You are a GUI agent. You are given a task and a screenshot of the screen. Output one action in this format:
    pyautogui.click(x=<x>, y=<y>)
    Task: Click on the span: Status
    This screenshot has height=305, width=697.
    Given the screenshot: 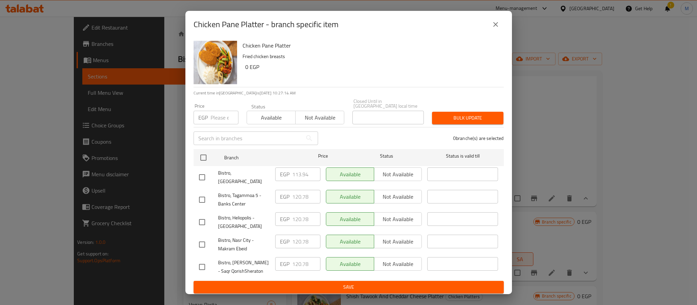 What is the action you would take?
    pyautogui.click(x=386, y=156)
    